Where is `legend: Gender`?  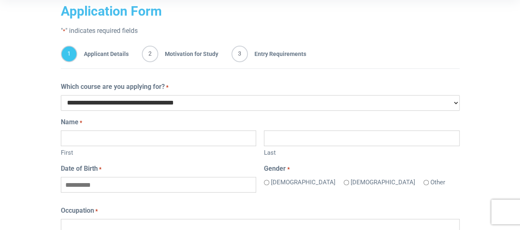 legend: Gender is located at coordinates (361, 168).